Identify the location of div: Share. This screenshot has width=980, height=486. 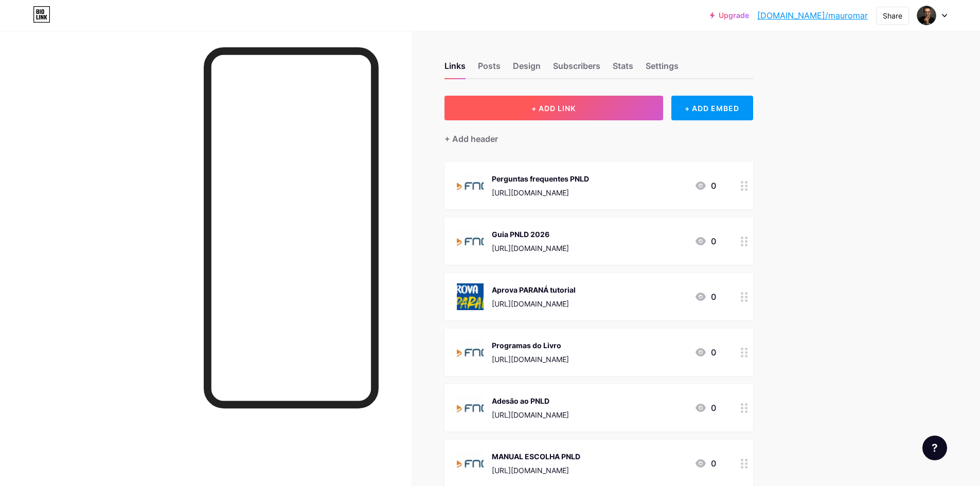
(892, 15).